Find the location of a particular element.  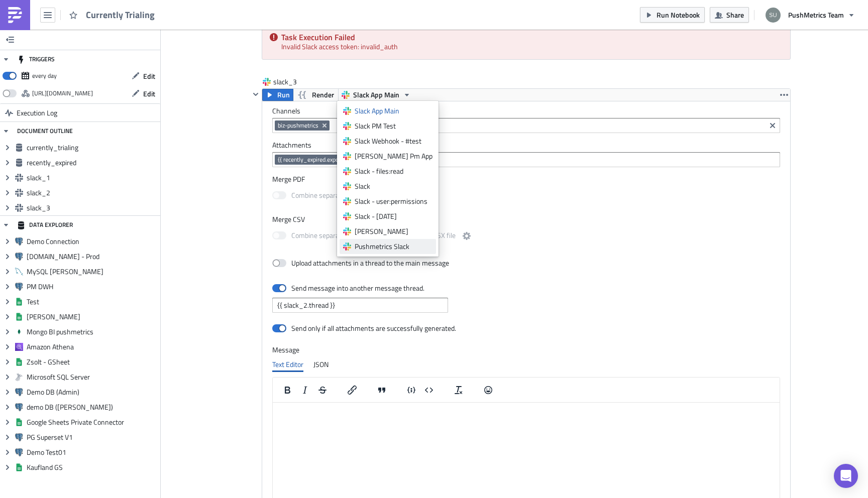

label: Channels is located at coordinates (526, 111).